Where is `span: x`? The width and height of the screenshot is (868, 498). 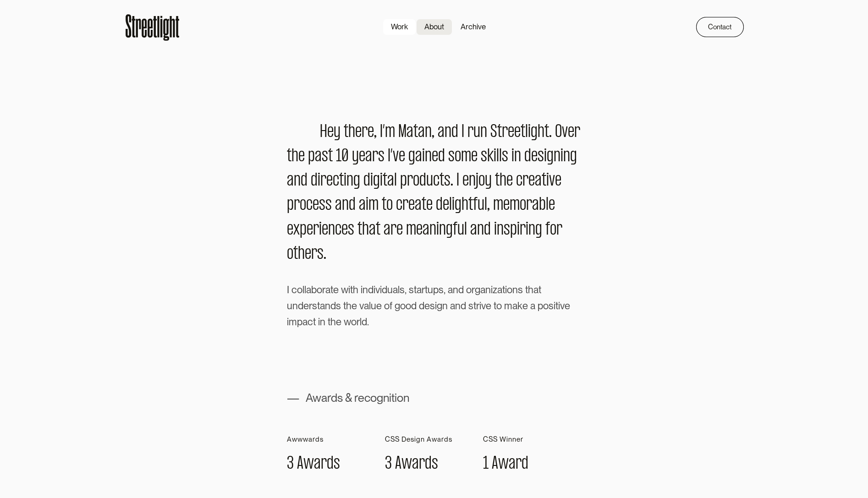
span: x is located at coordinates (297, 229).